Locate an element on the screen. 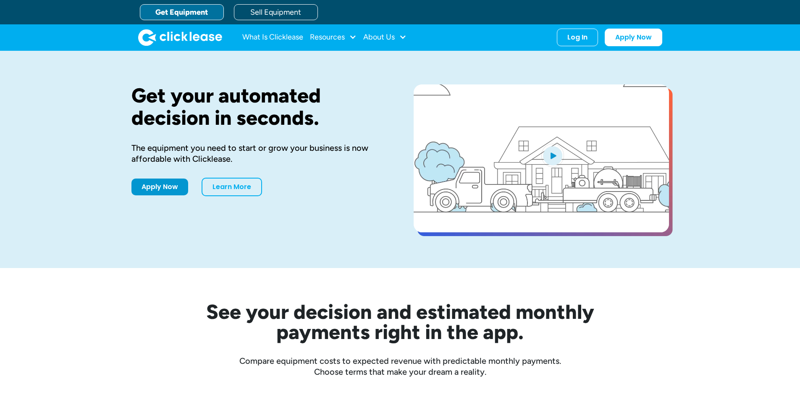  a: home is located at coordinates (180, 37).